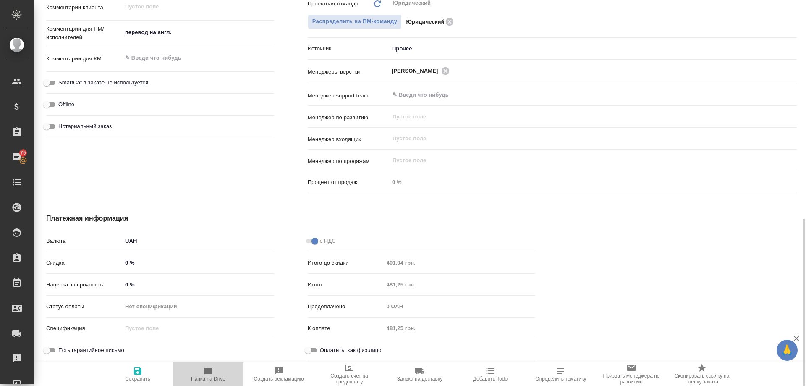  What do you see at coordinates (346, 328) in the screenshot?
I see `p: К оплате` at bounding box center [346, 328].